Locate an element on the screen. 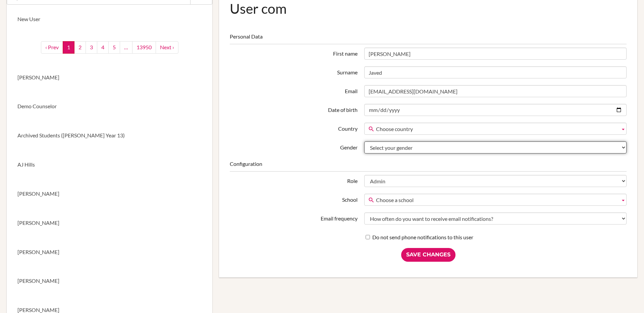 This screenshot has width=644, height=313. span: Choose country is located at coordinates (496, 129).